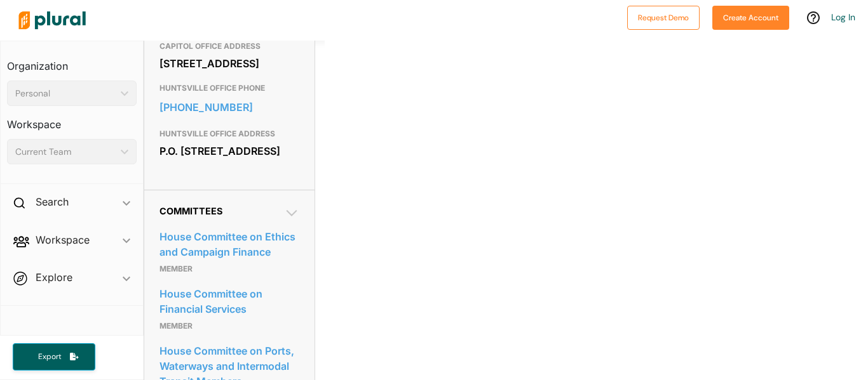 Image resolution: width=868 pixels, height=380 pixels. What do you see at coordinates (66, 151) in the screenshot?
I see `div: Current Team` at bounding box center [66, 151].